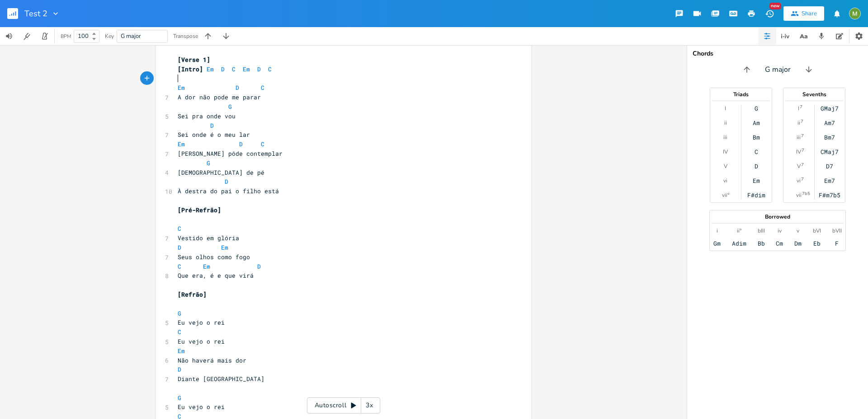 The image size is (868, 419). Describe the element at coordinates (209, 238) in the screenshot. I see `span: Vestido em glória` at that location.